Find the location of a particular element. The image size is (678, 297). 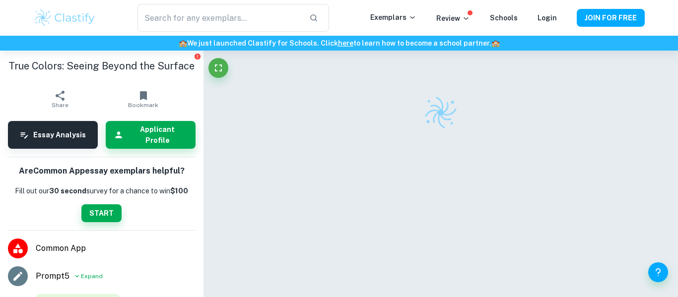

strong: $100 is located at coordinates (179, 191).